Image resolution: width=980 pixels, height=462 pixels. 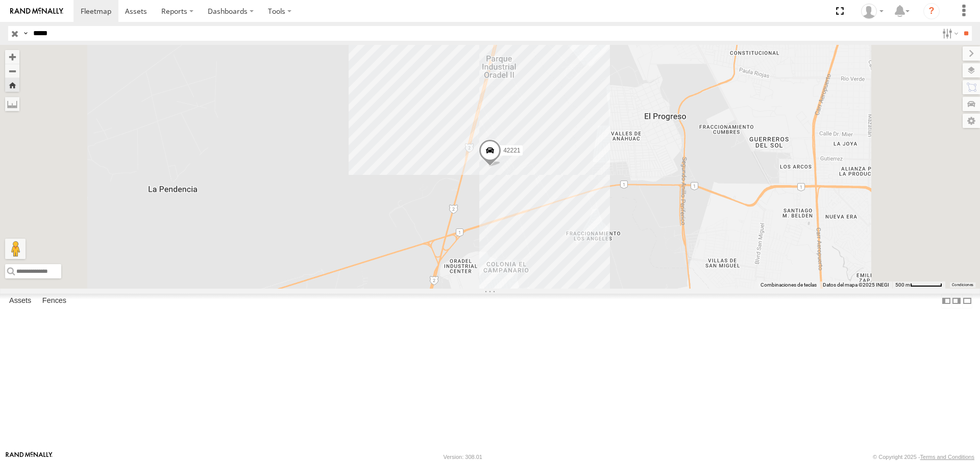 I want to click on div: © Copyright 2025 -, so click(x=923, y=457).